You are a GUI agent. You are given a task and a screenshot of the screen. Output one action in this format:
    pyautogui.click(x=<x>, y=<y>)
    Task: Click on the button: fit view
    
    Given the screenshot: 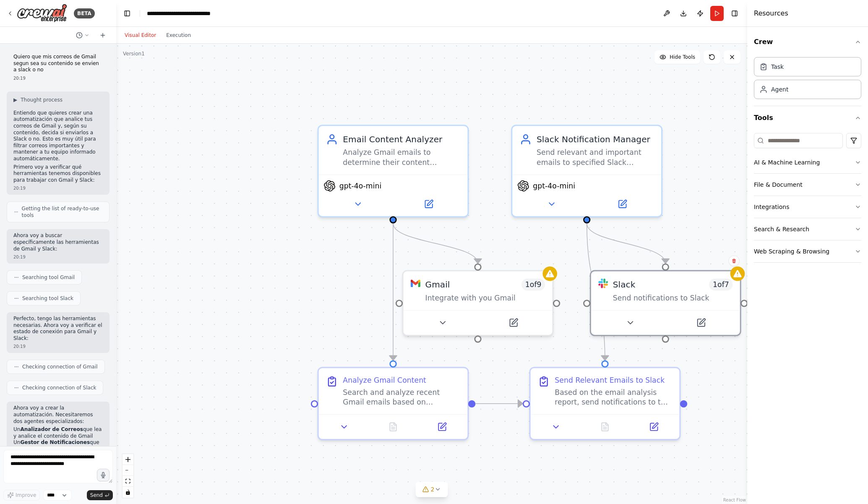 What is the action you would take?
    pyautogui.click(x=128, y=481)
    